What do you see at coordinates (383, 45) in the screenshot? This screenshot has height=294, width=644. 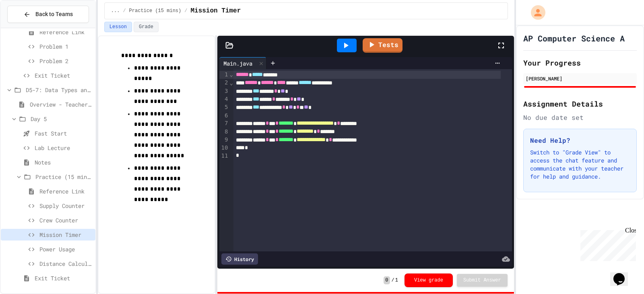 I see `a: Tests` at bounding box center [383, 45].